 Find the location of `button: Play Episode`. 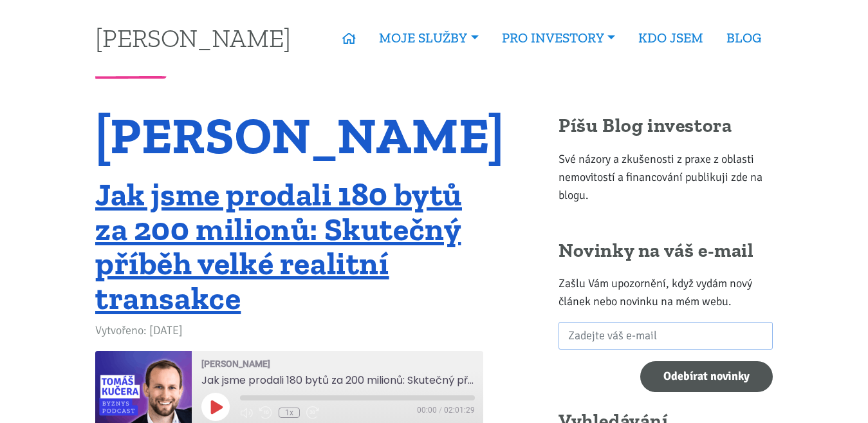

button: Play Episode is located at coordinates (216, 406).